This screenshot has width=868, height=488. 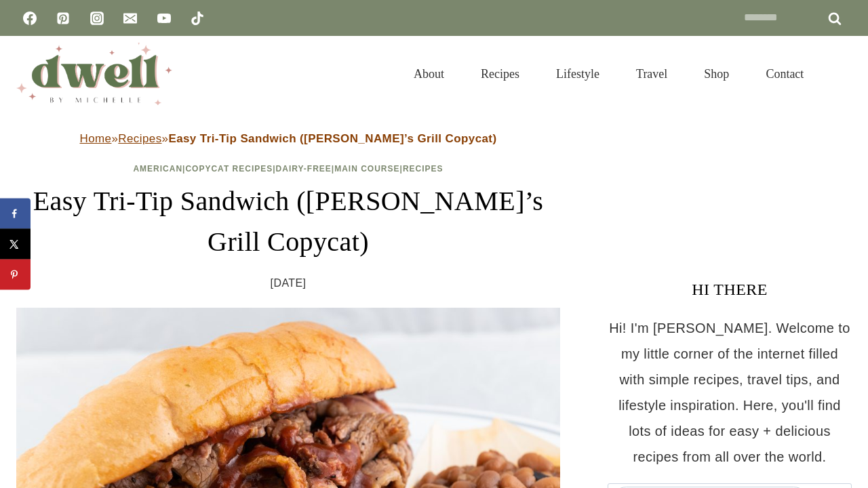 I want to click on a: Contact, so click(x=785, y=74).